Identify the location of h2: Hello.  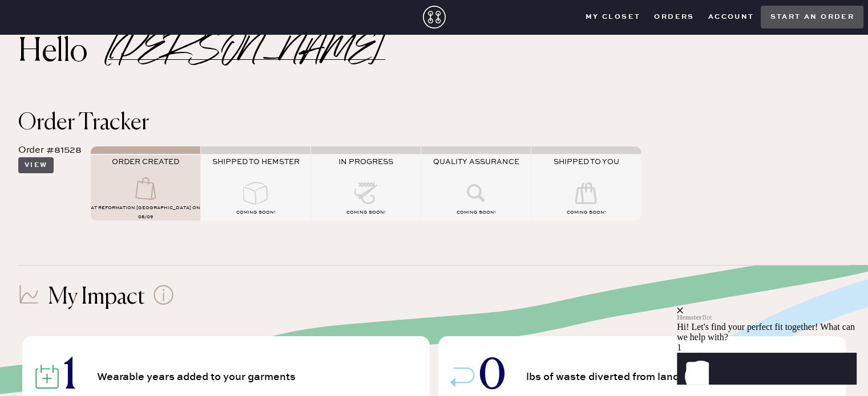
(63, 52).